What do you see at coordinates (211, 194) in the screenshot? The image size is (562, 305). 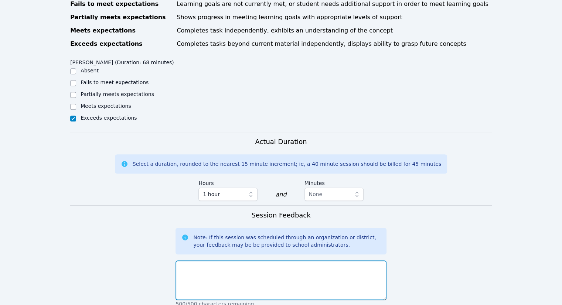 I see `span: 1 hour` at bounding box center [211, 194].